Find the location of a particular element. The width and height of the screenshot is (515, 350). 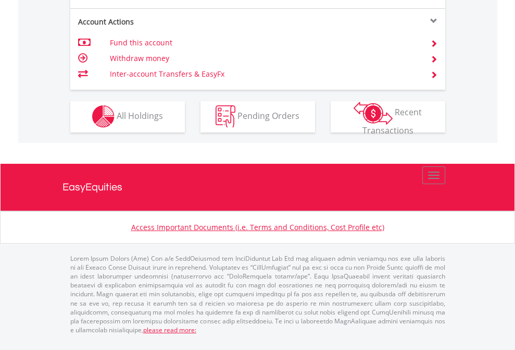

img: pending_instructions-wht.png is located at coordinates (226, 116).